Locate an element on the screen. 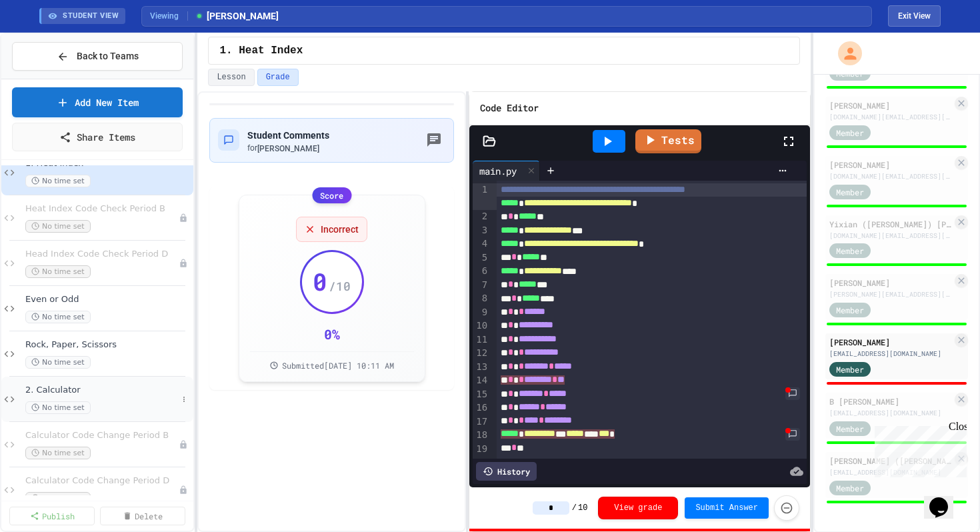  div: for is located at coordinates (288, 148).